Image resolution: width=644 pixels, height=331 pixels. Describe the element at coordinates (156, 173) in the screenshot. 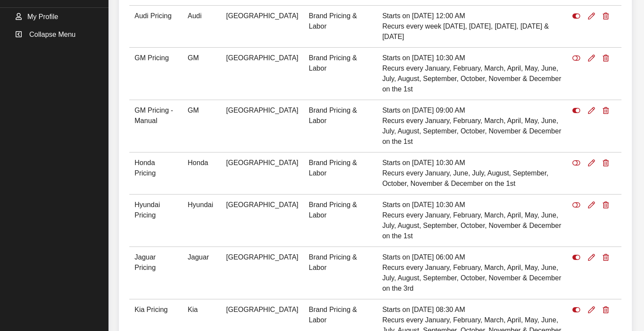

I see `td: Honda Pricing` at that location.